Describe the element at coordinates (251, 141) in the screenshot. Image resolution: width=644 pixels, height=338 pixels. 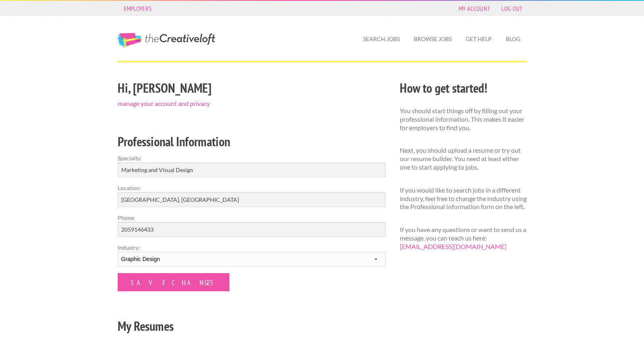
I see `h2: Professional Information` at that location.